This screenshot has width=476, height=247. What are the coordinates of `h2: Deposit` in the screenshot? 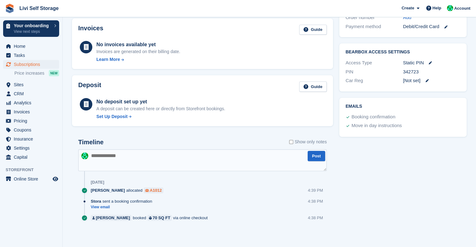 It's located at (89, 87).